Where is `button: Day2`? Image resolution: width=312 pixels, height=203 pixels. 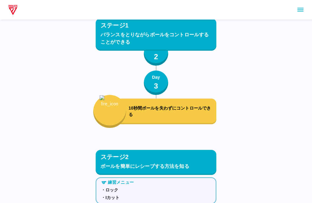
button: Day2 is located at coordinates (156, 53).